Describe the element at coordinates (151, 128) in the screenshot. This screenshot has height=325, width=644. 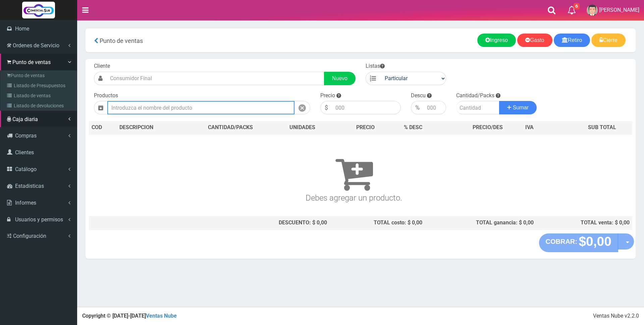
I see `th: DES` at that location.